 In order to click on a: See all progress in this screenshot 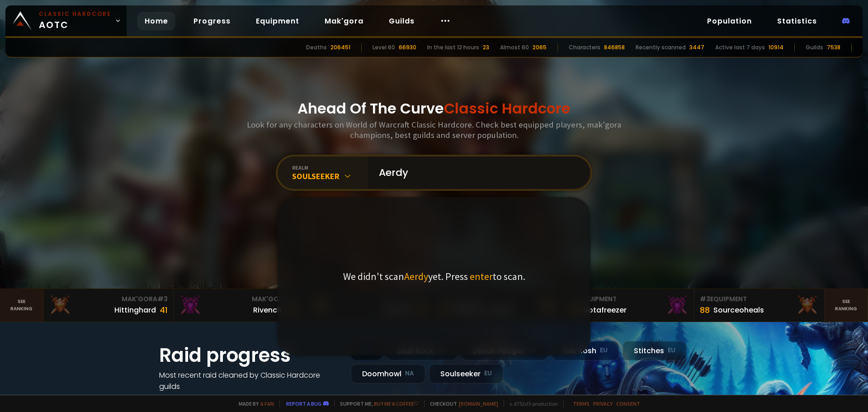, I will do `click(188, 397)`.